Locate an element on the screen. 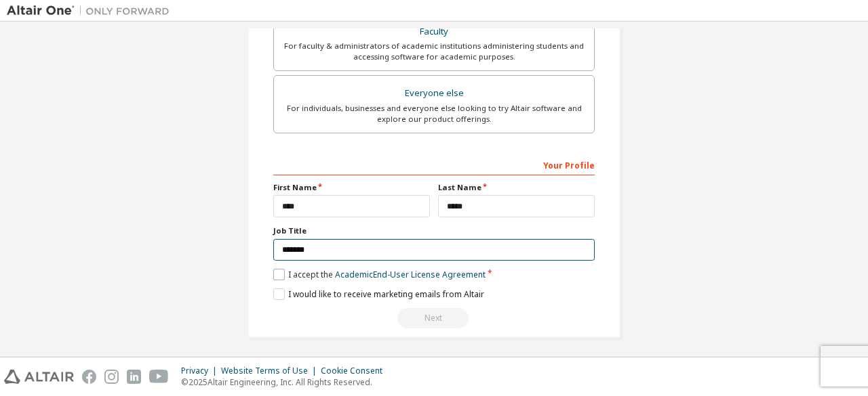 This screenshot has height=396, width=868. div: For individuals, businesses and everyone else looking to try Altair software and explore our prod... is located at coordinates (434, 114).